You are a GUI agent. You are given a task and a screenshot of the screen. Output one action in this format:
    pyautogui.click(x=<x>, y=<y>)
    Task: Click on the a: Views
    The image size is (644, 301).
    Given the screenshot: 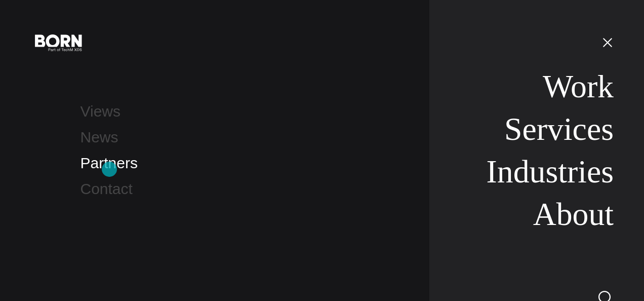 What is the action you would take?
    pyautogui.click(x=100, y=111)
    